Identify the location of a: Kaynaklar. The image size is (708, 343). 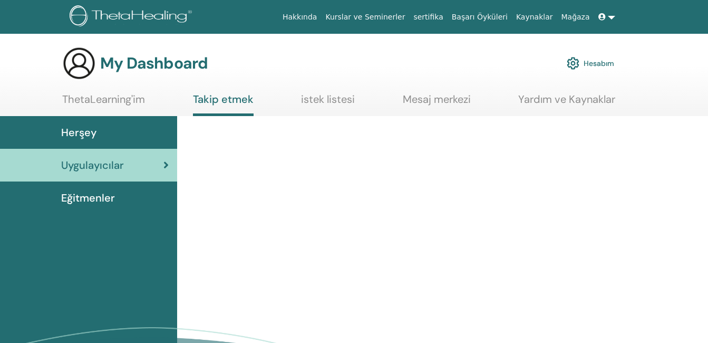
(535, 17).